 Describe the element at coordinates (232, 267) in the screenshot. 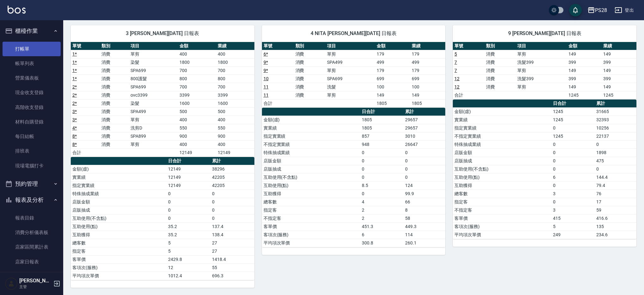

I see `td: 55` at that location.